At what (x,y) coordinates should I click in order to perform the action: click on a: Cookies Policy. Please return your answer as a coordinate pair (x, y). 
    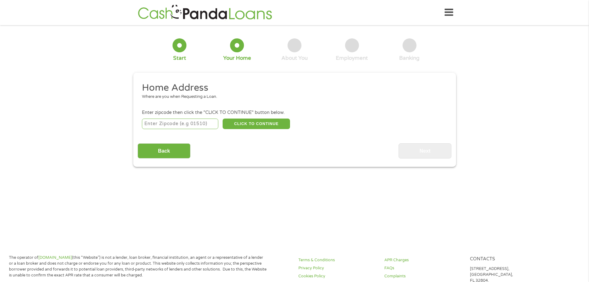
    Looking at the image, I should click on (338, 276).